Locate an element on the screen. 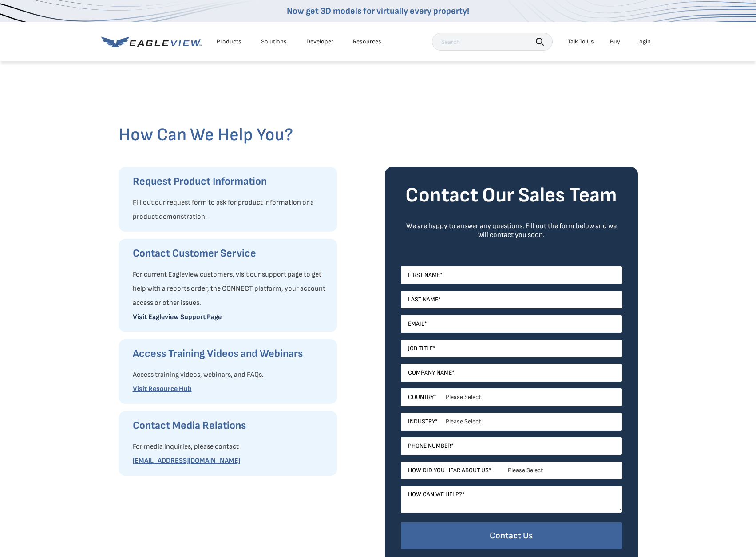  div: Talk To Us is located at coordinates (581, 42).